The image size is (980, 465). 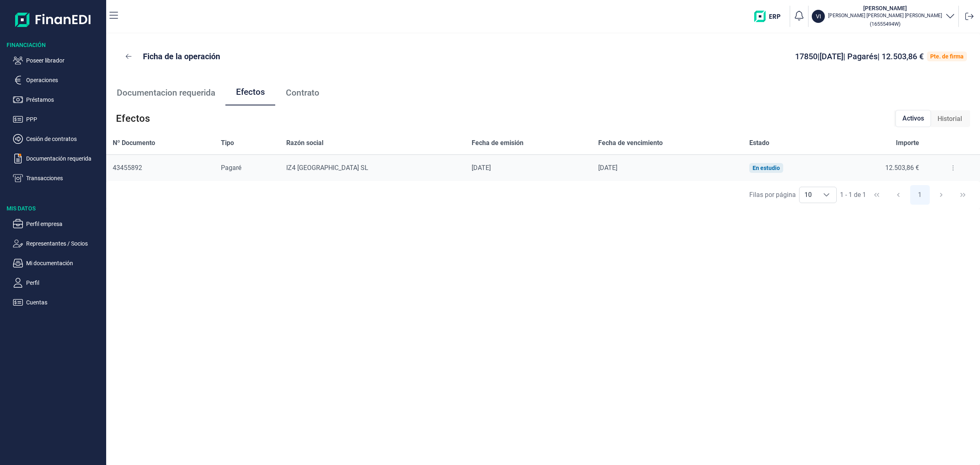 I want to click on span: Contrato, so click(x=303, y=93).